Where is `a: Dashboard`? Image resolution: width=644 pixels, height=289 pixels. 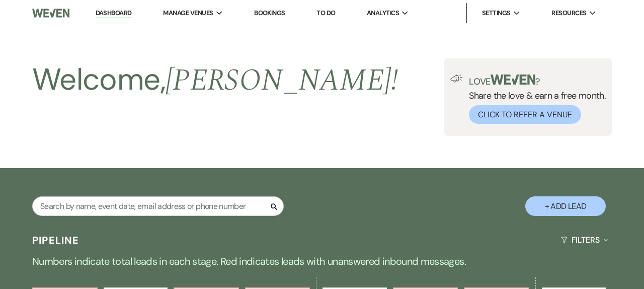 a: Dashboard is located at coordinates (114, 13).